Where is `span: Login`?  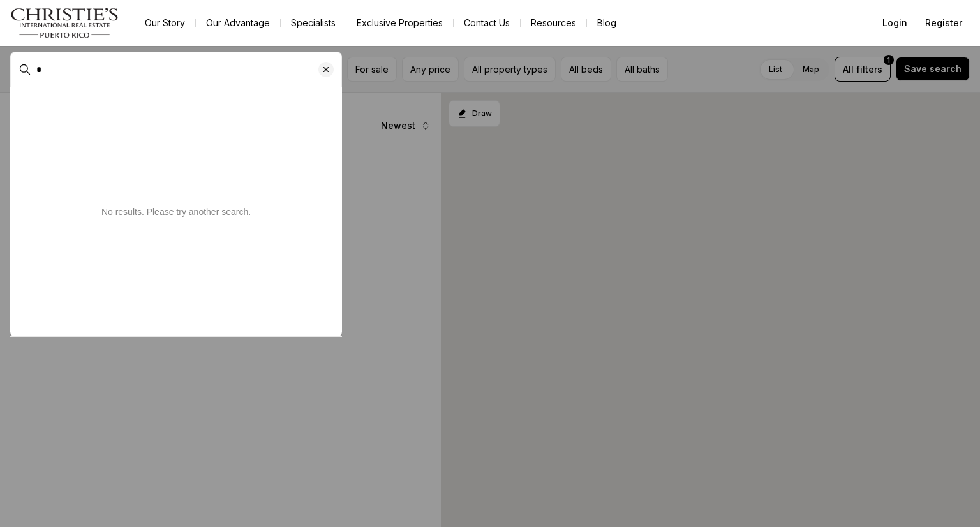 span: Login is located at coordinates (895, 23).